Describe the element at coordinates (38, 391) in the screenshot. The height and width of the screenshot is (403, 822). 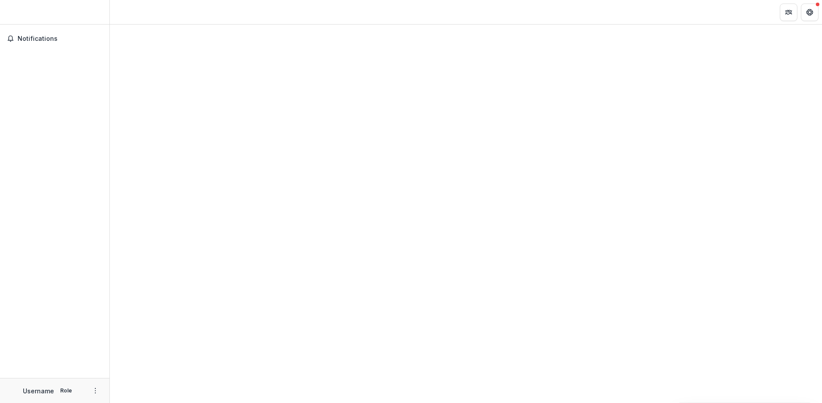
I see `p: Username` at that location.